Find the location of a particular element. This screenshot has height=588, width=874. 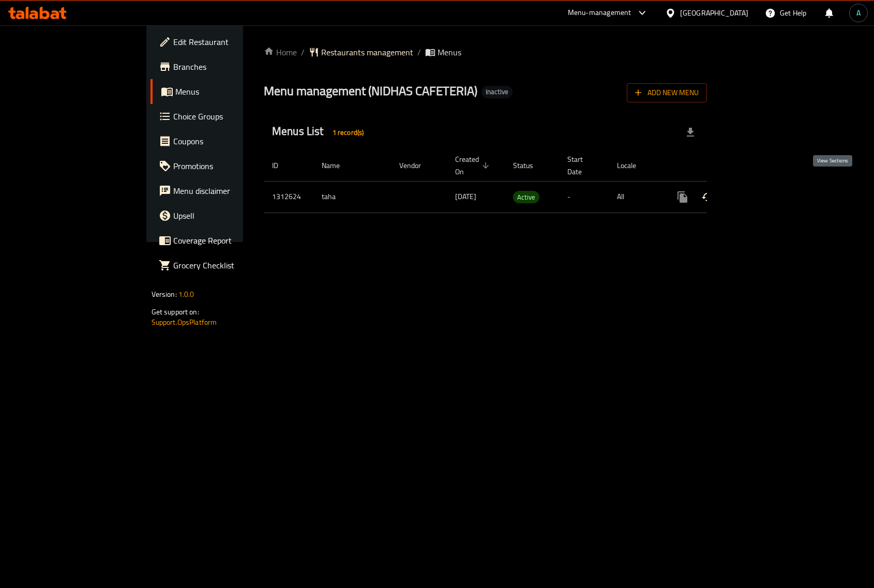

span: Branches is located at coordinates (228, 66).